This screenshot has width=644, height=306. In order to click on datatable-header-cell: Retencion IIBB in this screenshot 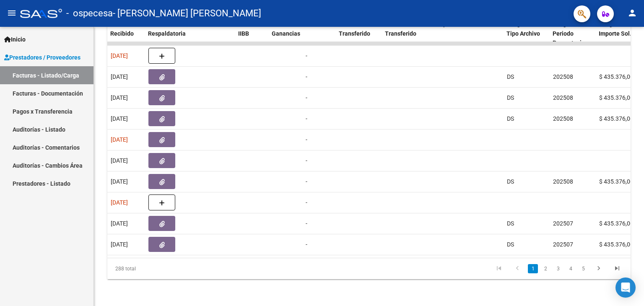, I will do `click(252, 34)`.